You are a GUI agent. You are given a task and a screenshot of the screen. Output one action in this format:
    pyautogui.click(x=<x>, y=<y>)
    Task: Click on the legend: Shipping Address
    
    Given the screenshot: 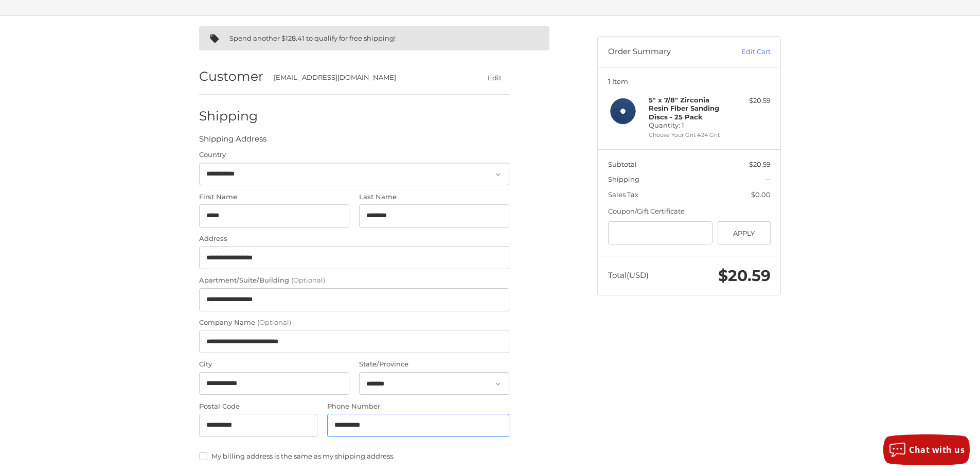 What is the action you would take?
    pyautogui.click(x=233, y=141)
    